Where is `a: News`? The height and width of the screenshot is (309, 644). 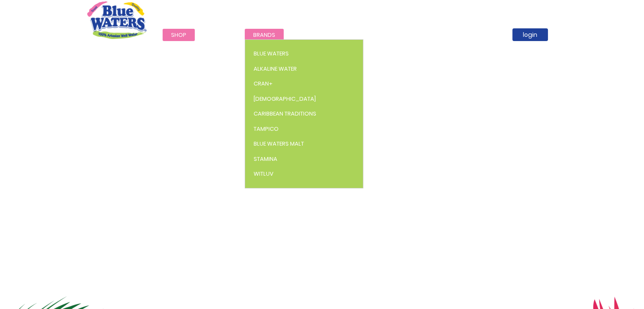
a: News is located at coordinates (350, 34).